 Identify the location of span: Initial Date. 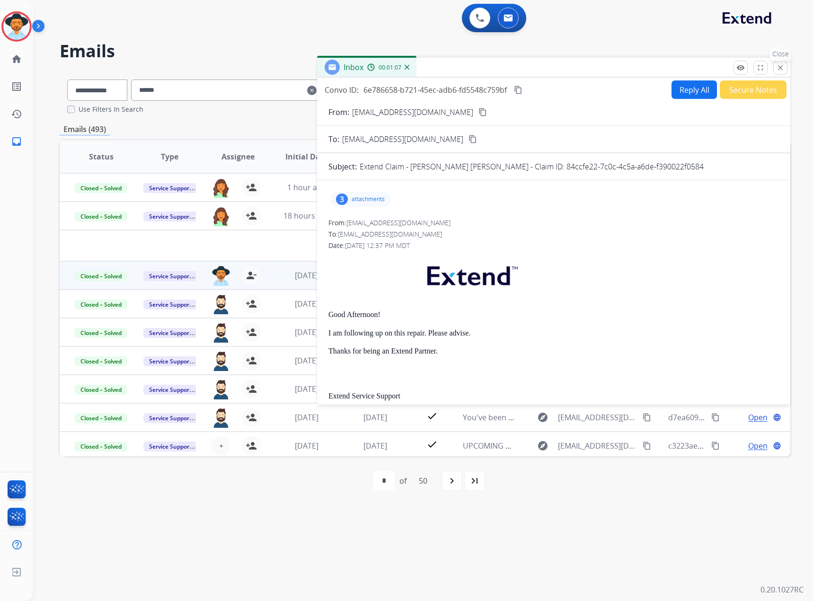
(307, 157).